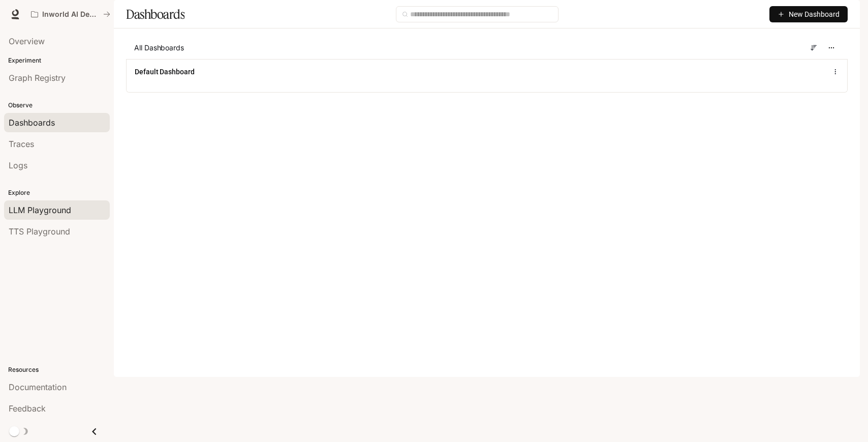 The image size is (868, 442). What do you see at coordinates (155, 14) in the screenshot?
I see `h1: Dashboards` at bounding box center [155, 14].